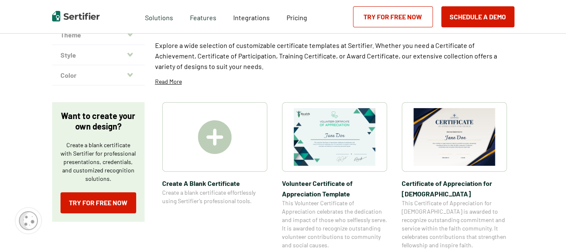 Image resolution: width=566 pixels, height=249 pixels. What do you see at coordinates (545, 228) in the screenshot?
I see `div: Chat Widget` at bounding box center [545, 228].